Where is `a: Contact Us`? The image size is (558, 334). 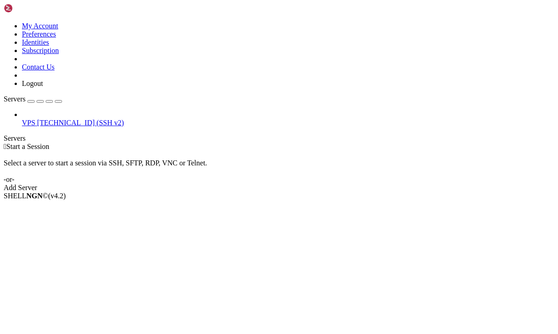 a: Contact Us is located at coordinates (38, 67).